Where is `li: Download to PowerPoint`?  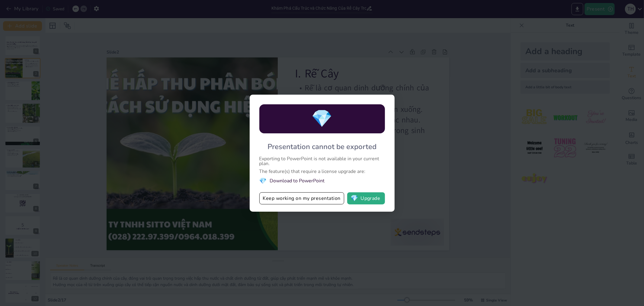
li: Download to PowerPoint is located at coordinates (323, 181).